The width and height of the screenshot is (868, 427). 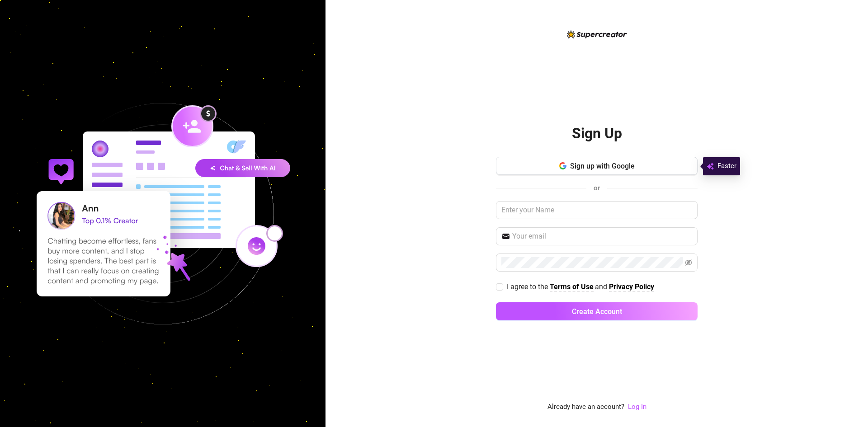 I want to click on img: logo-BBDzfeDw.svg, so click(x=597, y=35).